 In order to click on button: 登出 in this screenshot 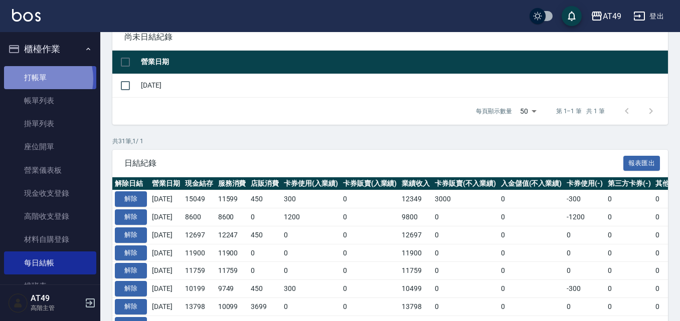, I will do `click(648, 16)`.